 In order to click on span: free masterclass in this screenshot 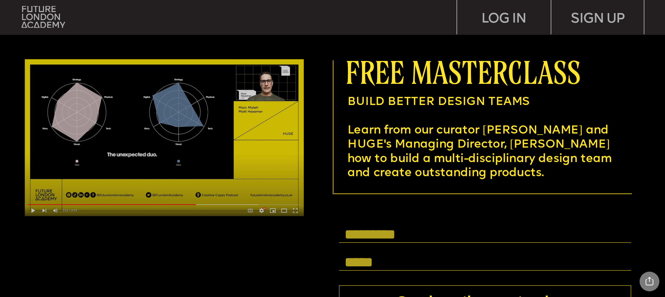, I will do `click(463, 72)`.